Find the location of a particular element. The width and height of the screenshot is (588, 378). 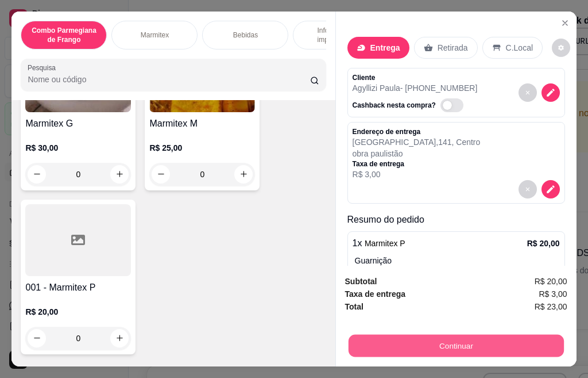

p: Cashback nesta compra? is located at coordinates (394, 105).